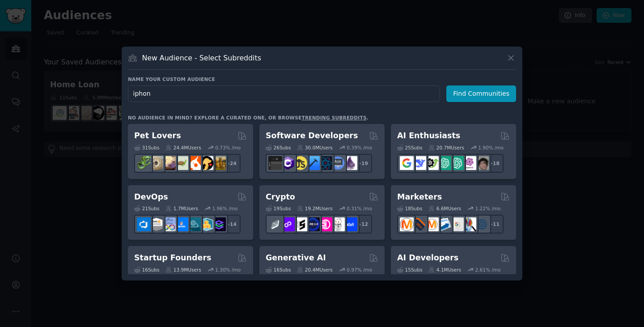  I want to click on div: + 19, so click(363, 163).